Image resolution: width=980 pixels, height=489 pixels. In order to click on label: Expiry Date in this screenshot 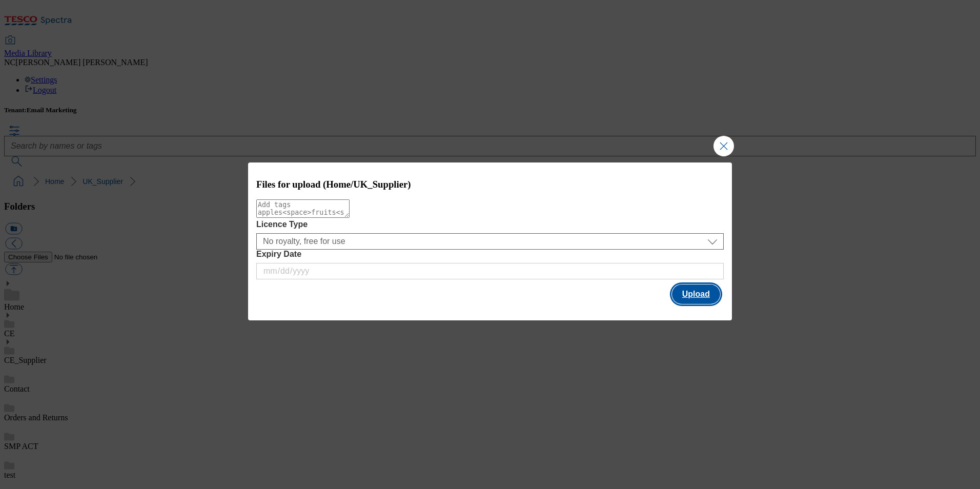, I will do `click(490, 255)`.